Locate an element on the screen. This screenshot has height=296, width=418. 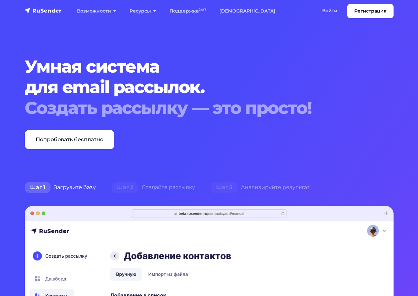
div: Создайте рассылку is located at coordinates (153, 188).